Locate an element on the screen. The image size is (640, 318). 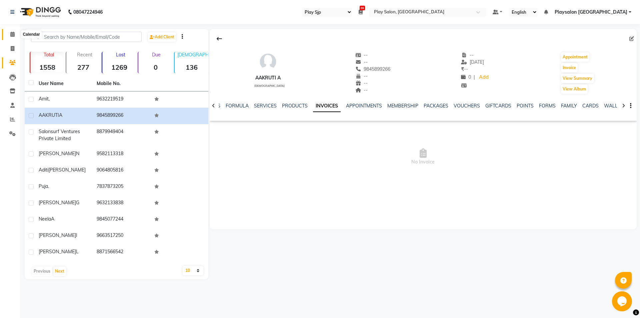
td: 8879949404 is located at coordinates (122, 135).